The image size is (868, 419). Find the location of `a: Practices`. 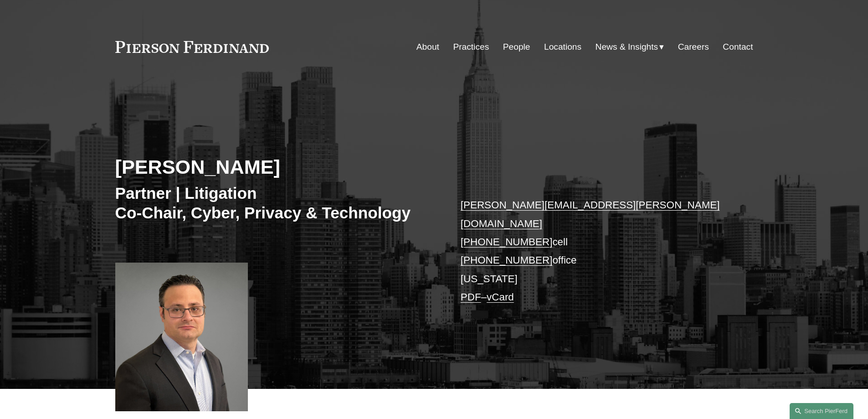

a: Practices is located at coordinates (471, 47).